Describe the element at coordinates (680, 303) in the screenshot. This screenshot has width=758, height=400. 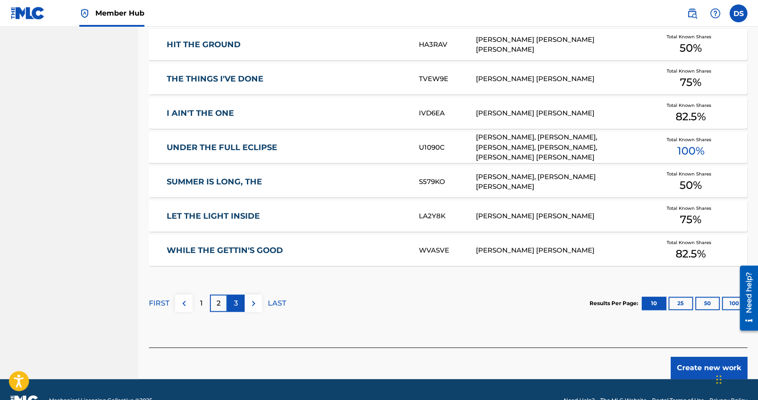
I see `button: 25` at that location.